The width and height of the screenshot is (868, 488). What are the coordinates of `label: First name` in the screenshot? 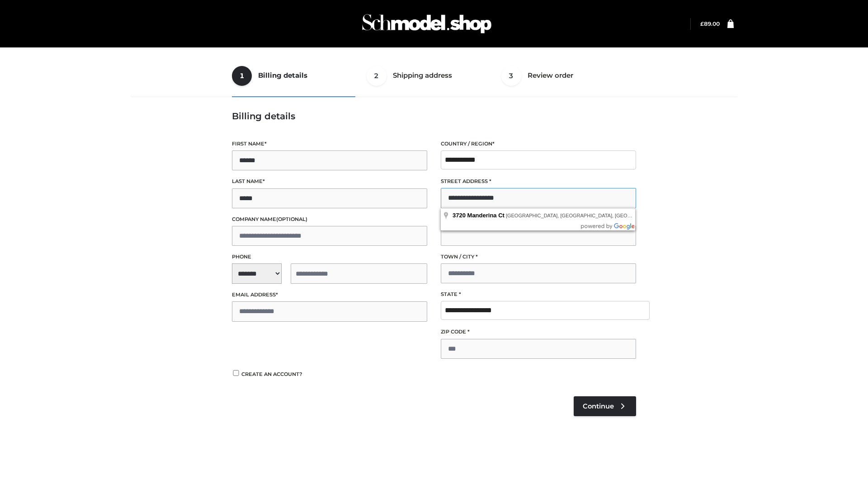 It's located at (329, 144).